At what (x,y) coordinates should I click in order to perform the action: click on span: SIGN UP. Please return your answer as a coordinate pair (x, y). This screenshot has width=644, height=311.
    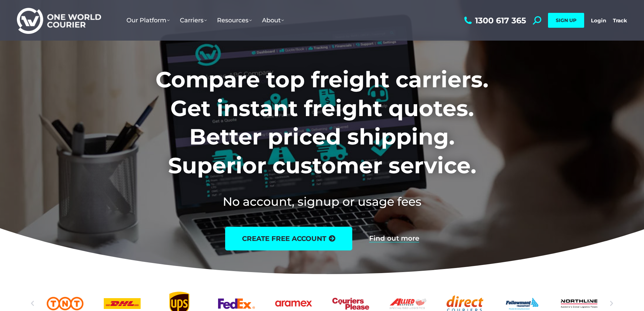
    Looking at the image, I should click on (566, 20).